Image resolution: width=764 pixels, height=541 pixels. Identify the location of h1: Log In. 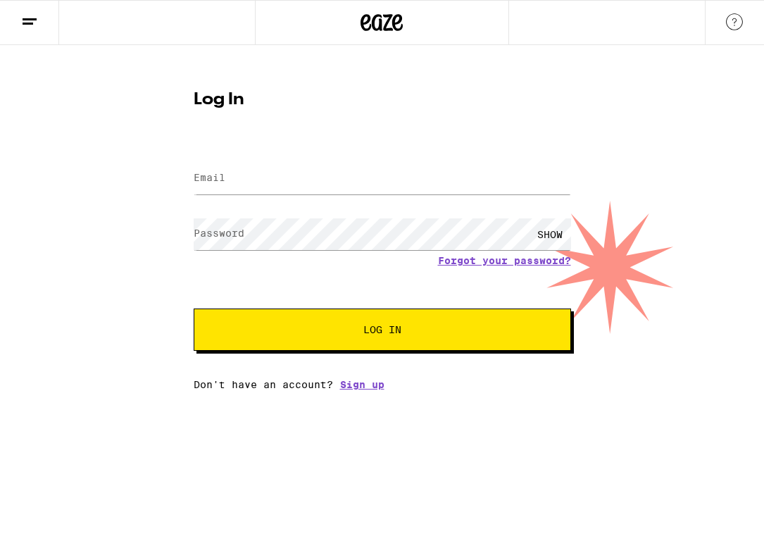
(383, 100).